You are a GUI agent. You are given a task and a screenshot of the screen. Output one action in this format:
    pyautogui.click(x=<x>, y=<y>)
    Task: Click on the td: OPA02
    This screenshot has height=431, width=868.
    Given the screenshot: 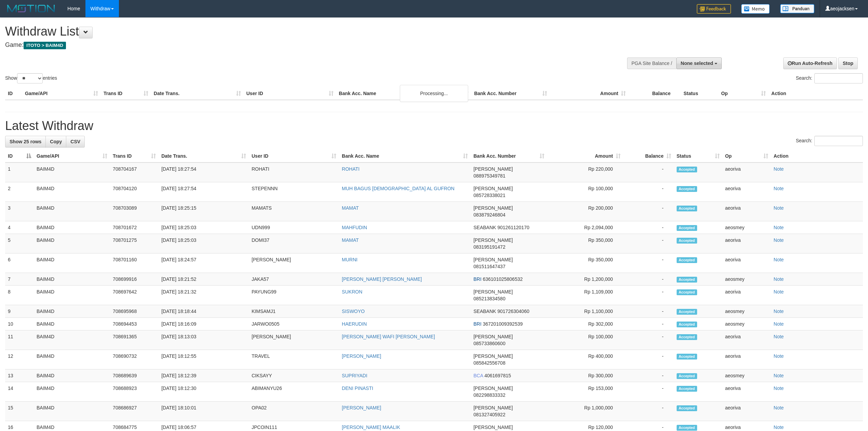 What is the action you would take?
    pyautogui.click(x=293, y=411)
    